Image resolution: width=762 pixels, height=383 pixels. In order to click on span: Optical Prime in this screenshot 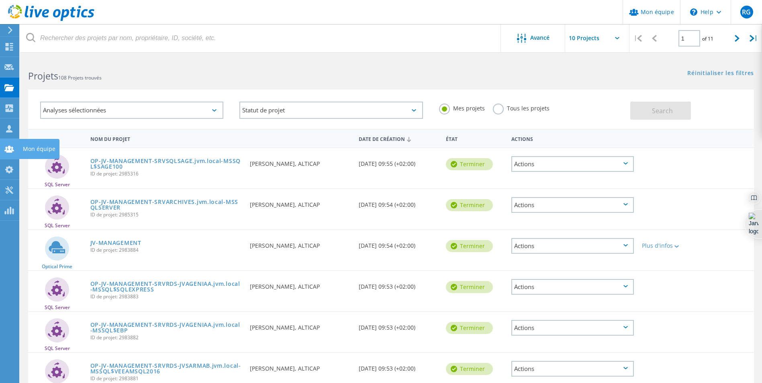, I will do `click(57, 267)`.